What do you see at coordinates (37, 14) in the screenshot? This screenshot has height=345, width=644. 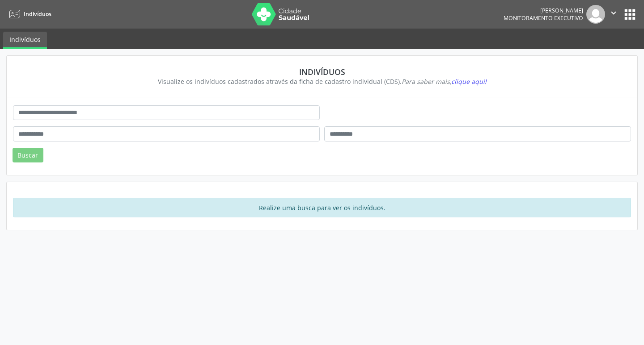 I see `span: Indivíduos` at bounding box center [37, 14].